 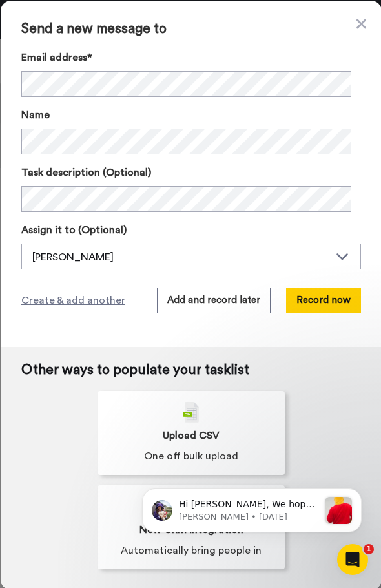 I want to click on img: Profile image for Amy, so click(x=39, y=48).